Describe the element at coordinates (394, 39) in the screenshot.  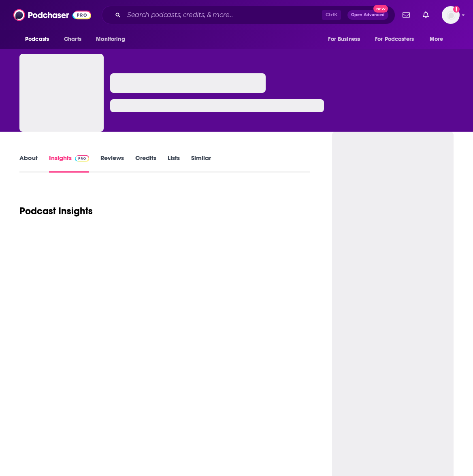
I see `span: For Podcasters` at that location.